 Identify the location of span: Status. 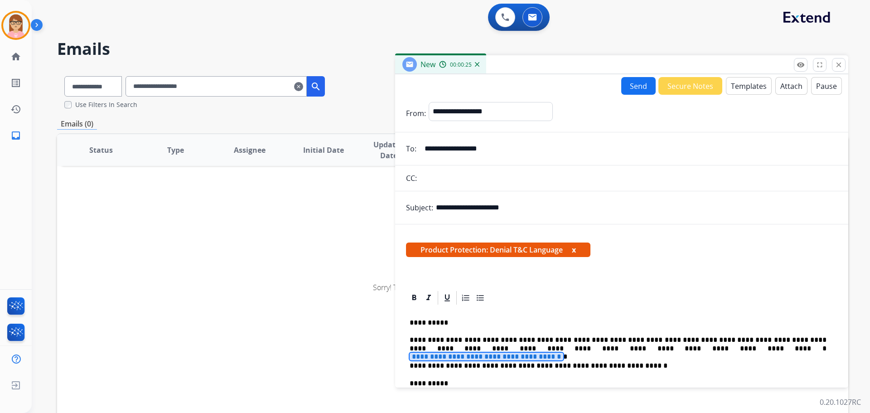
(101, 150).